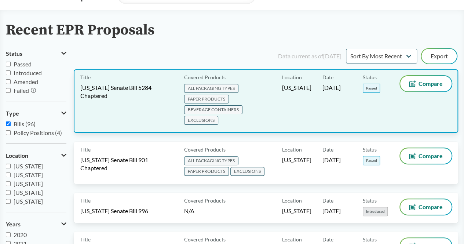 The width and height of the screenshot is (464, 244). What do you see at coordinates (189, 211) in the screenshot?
I see `span: N/A` at bounding box center [189, 211].